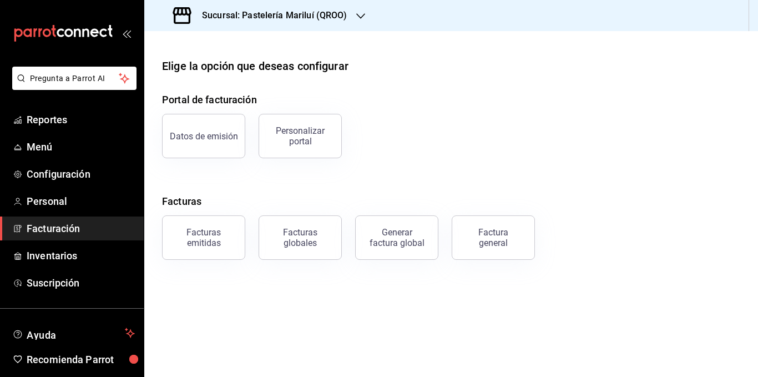 The image size is (758, 377). Describe the element at coordinates (72, 86) in the screenshot. I see `a: Pregunta a Parrot AI` at that location.